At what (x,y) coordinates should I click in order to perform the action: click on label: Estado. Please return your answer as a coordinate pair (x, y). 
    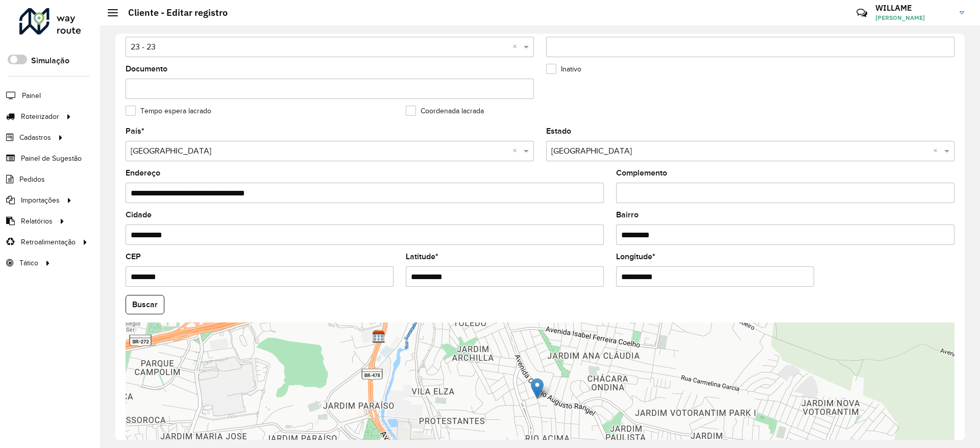
    Looking at the image, I should click on (559, 131).